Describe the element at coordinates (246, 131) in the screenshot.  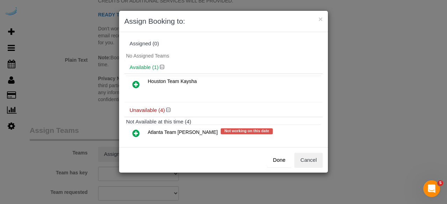
I see `span: Not working on this date` at that location.